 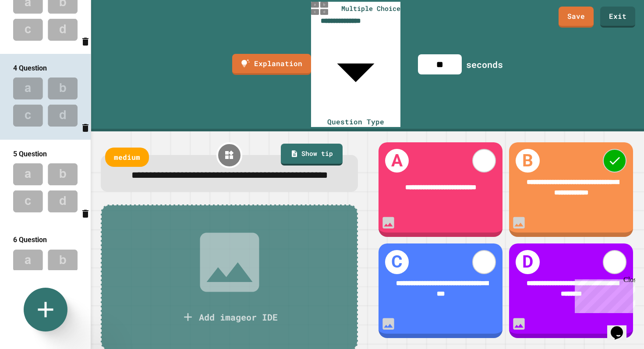 I want to click on div: medium, so click(x=127, y=157).